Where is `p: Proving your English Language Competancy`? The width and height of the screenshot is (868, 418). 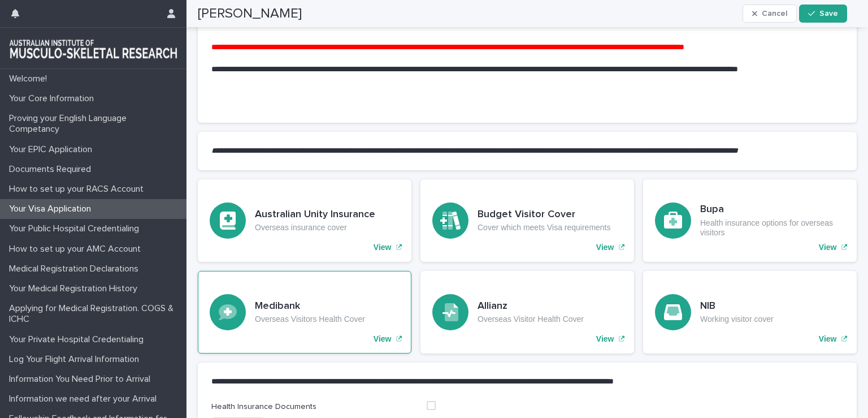
p: Proving your English Language Competancy is located at coordinates (96, 124).